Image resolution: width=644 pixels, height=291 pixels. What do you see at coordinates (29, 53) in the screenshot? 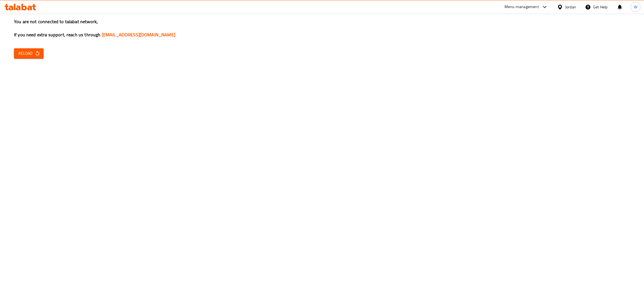
I see `button: Reload` at bounding box center [29, 53].